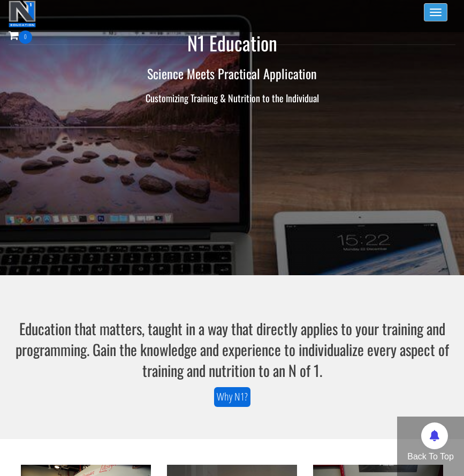 The image size is (464, 476). I want to click on h2: Science Meets Practical Application, so click(232, 74).